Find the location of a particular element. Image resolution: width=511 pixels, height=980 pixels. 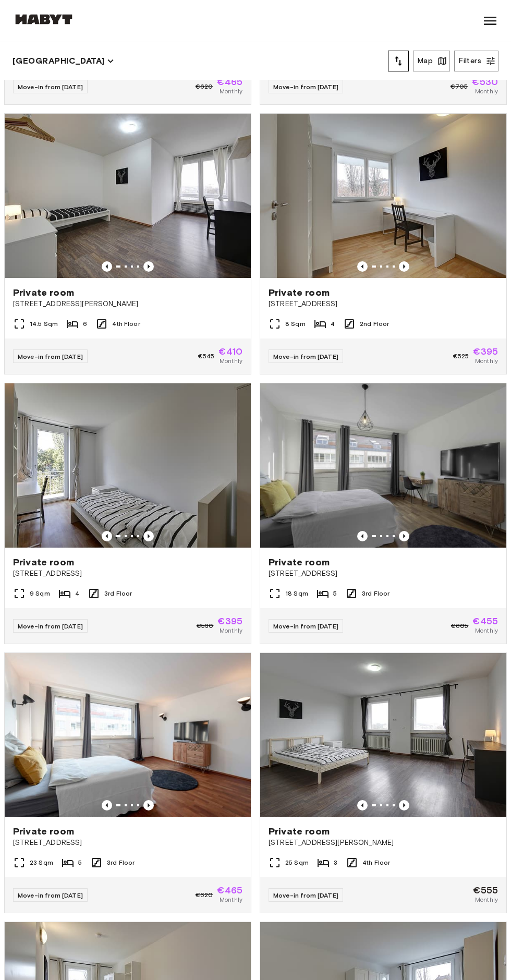

span: 8 Sqm is located at coordinates (295, 324).